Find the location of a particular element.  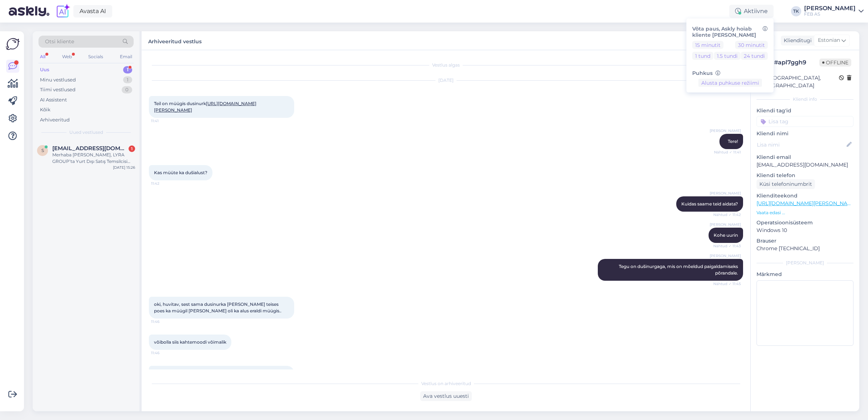

span: s is located at coordinates (42, 150).